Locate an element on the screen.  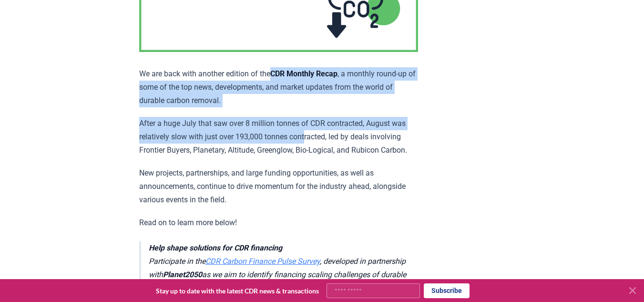
strong: CDR Monthly Recap is located at coordinates (304, 73).